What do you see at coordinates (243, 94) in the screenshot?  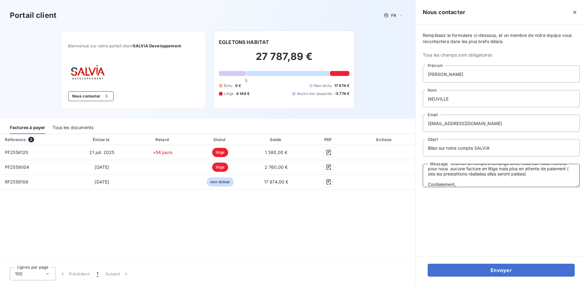 I see `span: 4 140 €` at bounding box center [243, 94].